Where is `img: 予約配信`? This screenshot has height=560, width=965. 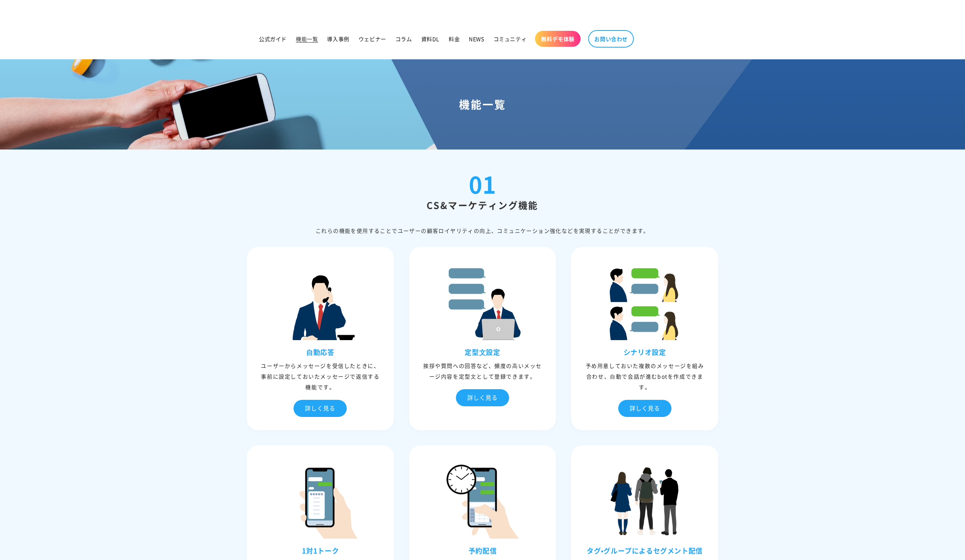
img: 予約配信 is located at coordinates (482, 500).